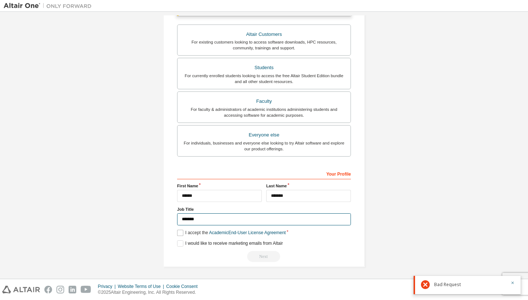 Image resolution: width=528 pixels, height=300 pixels. What do you see at coordinates (231, 233) in the screenshot?
I see `label: I accept the` at bounding box center [231, 233].